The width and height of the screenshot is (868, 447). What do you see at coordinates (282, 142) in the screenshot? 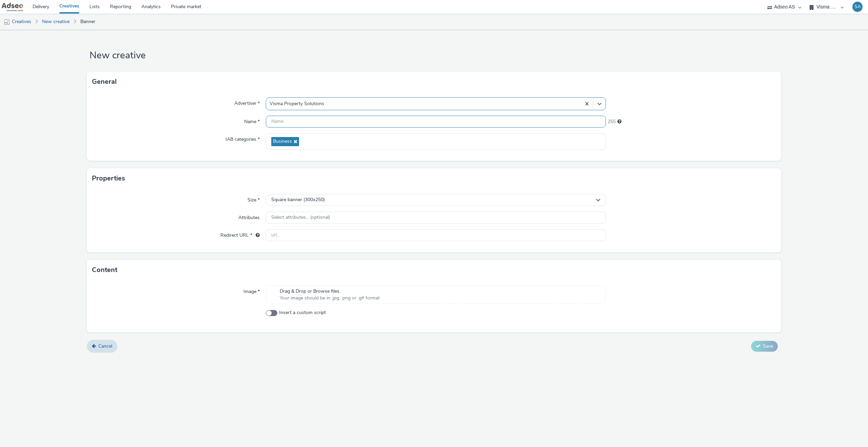
I see `span: Business` at bounding box center [282, 142].